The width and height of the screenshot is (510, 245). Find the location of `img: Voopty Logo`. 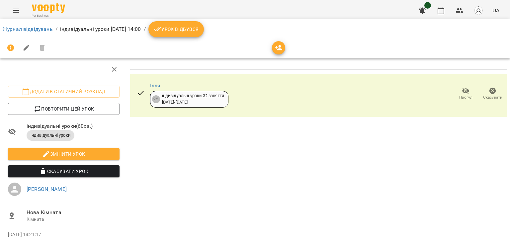

img: Voopty Logo is located at coordinates (48, 8).